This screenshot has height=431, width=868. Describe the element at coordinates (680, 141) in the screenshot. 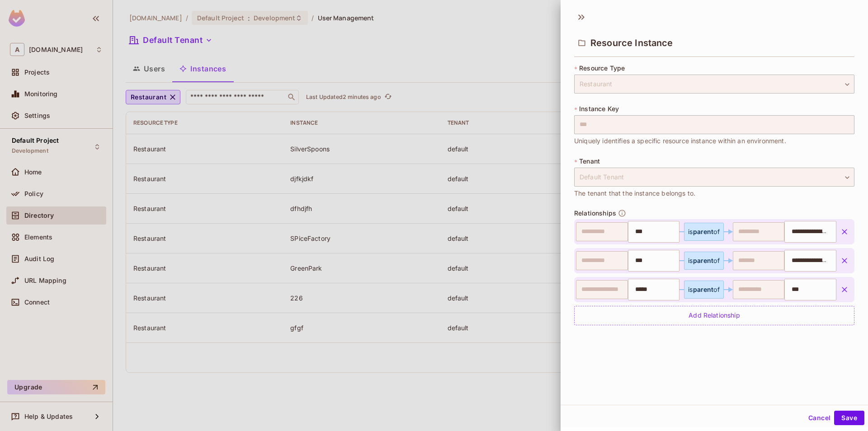

I see `span: Uniquely identifies a specific resource instance within an environment.` at that location.